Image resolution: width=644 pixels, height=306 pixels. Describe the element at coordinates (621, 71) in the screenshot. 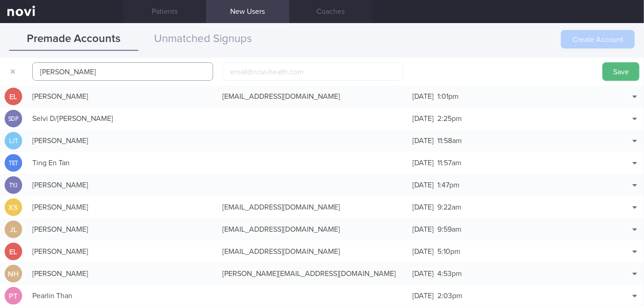

I see `button: Save` at that location.